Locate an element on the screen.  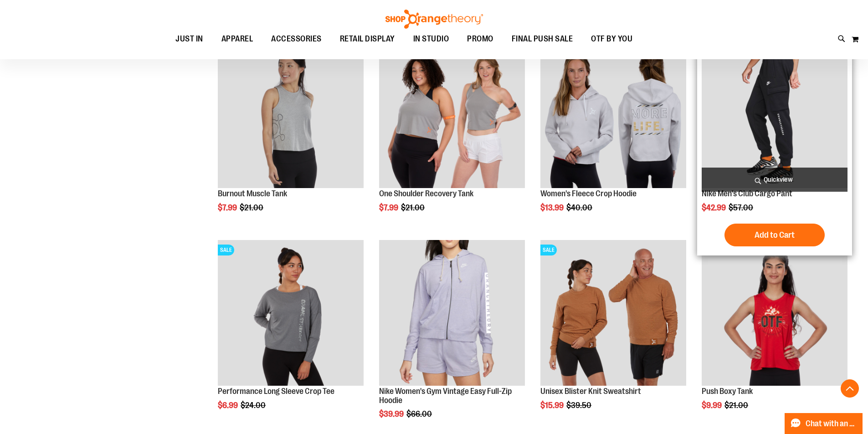
span: IN STUDIO is located at coordinates (431, 39).